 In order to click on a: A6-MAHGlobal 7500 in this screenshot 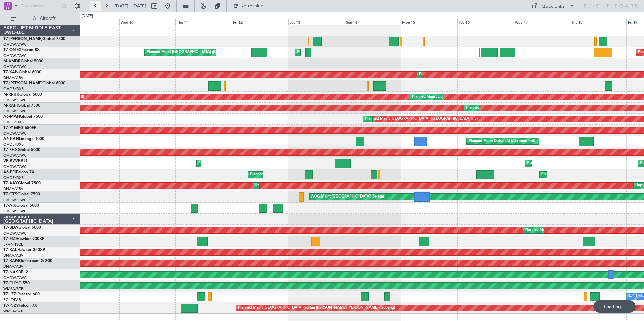, I will do `click(23, 117)`.